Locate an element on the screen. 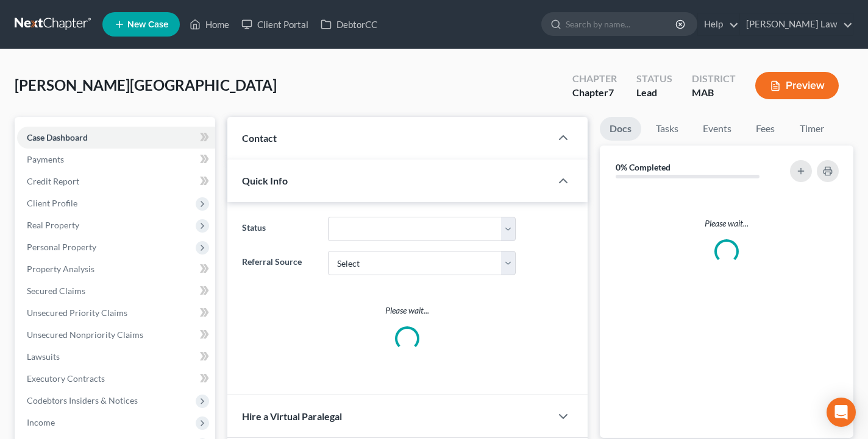  a: Client Portal is located at coordinates (275, 25).